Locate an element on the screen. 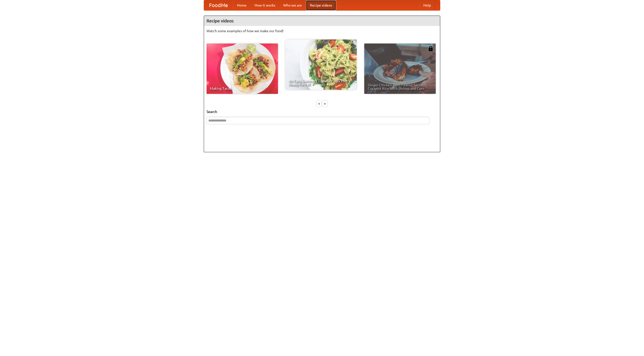  a: Home is located at coordinates (242, 5).